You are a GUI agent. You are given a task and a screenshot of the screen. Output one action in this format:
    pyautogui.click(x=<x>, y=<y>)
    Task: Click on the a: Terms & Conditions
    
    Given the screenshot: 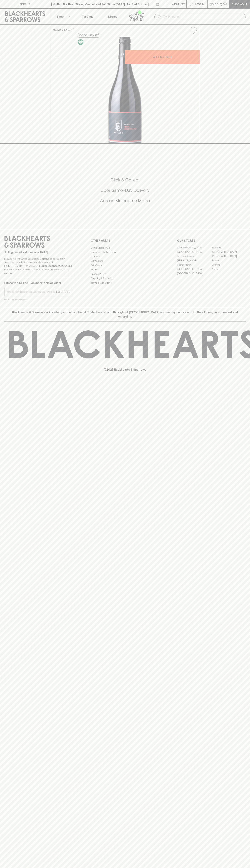 What is the action you would take?
    pyautogui.click(x=125, y=283)
    